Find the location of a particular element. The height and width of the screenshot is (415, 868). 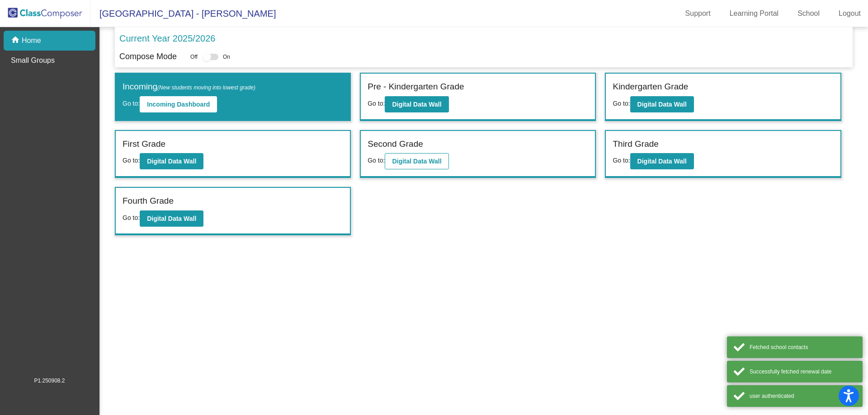

label: Kindergarten Grade is located at coordinates (650, 87).